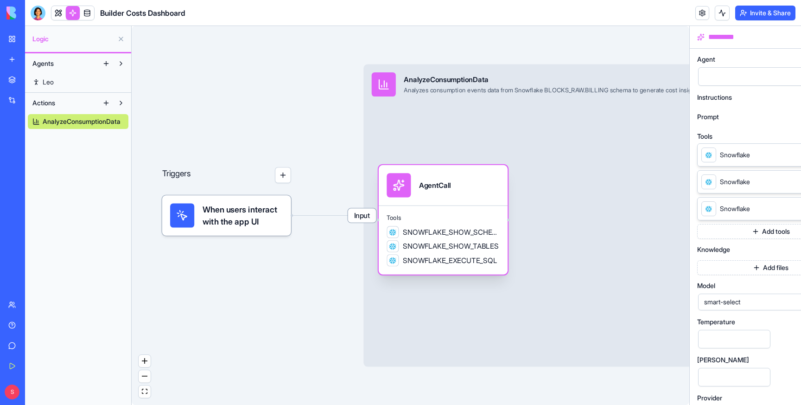 Image resolution: width=801 pixels, height=405 pixels. What do you see at coordinates (555, 79) in the screenshot?
I see `div: AnalyzeConsumptionData` at bounding box center [555, 79].